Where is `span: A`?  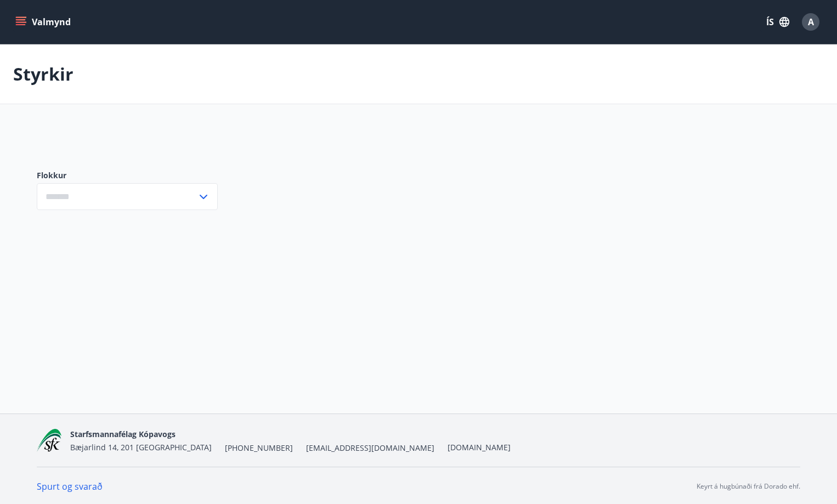 span: A is located at coordinates (811, 22).